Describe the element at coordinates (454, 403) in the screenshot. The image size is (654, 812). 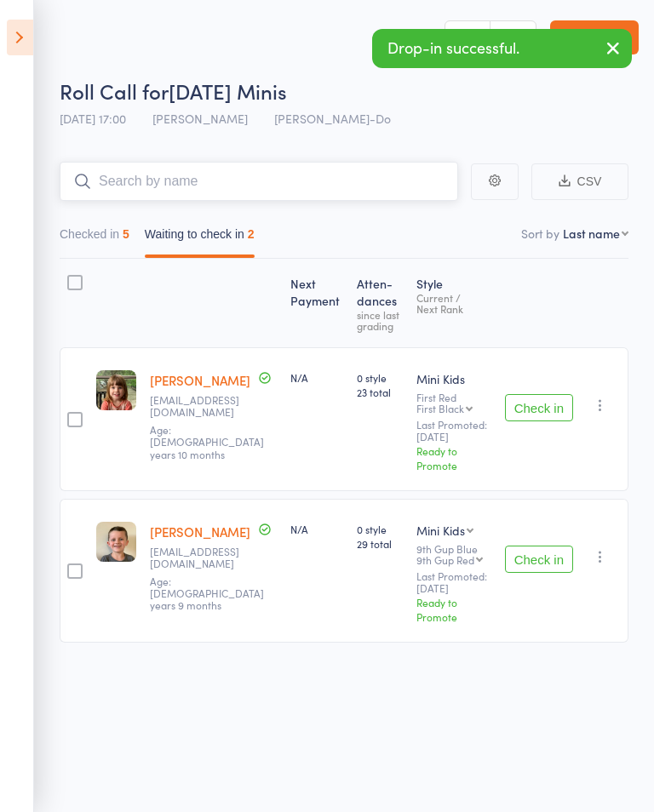
I see `div: First Red` at that location.